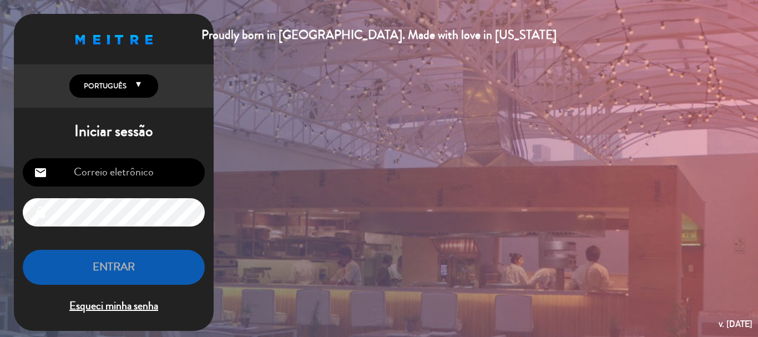 Image resolution: width=758 pixels, height=337 pixels. I want to click on input: Correio eletrônico, so click(114, 172).